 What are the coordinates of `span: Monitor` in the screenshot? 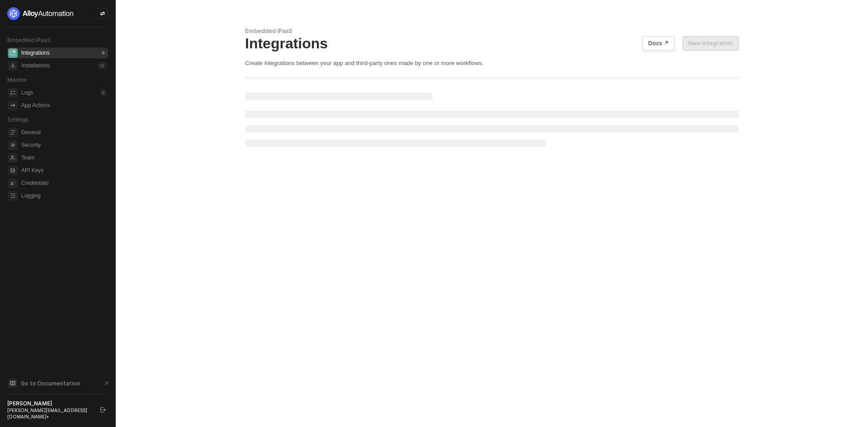 It's located at (17, 80).